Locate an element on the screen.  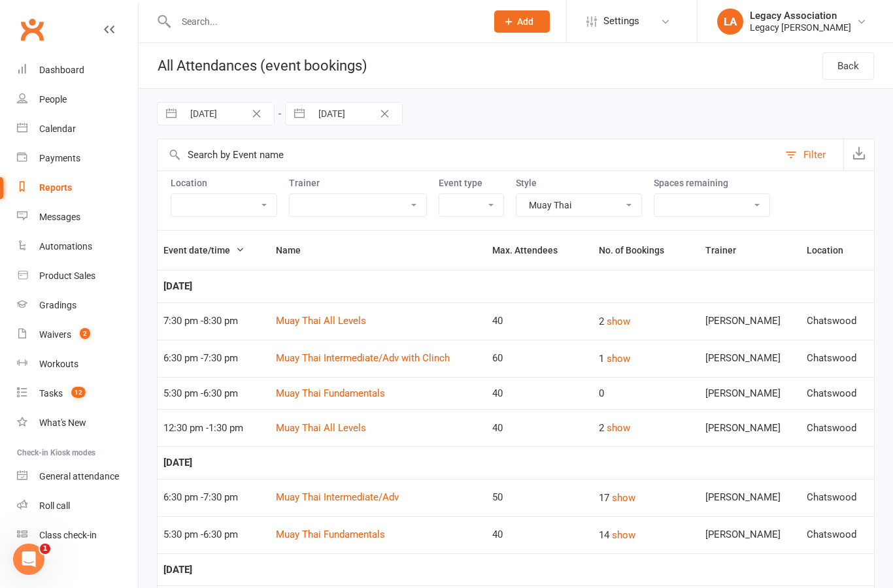
a: Product Sales is located at coordinates (77, 275).